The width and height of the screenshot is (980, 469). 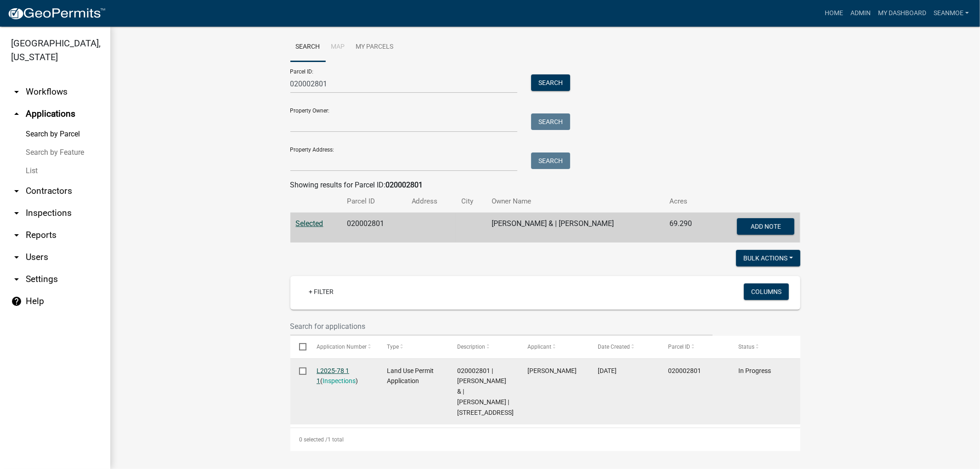 What do you see at coordinates (309, 223) in the screenshot?
I see `a: Selected` at bounding box center [309, 223].